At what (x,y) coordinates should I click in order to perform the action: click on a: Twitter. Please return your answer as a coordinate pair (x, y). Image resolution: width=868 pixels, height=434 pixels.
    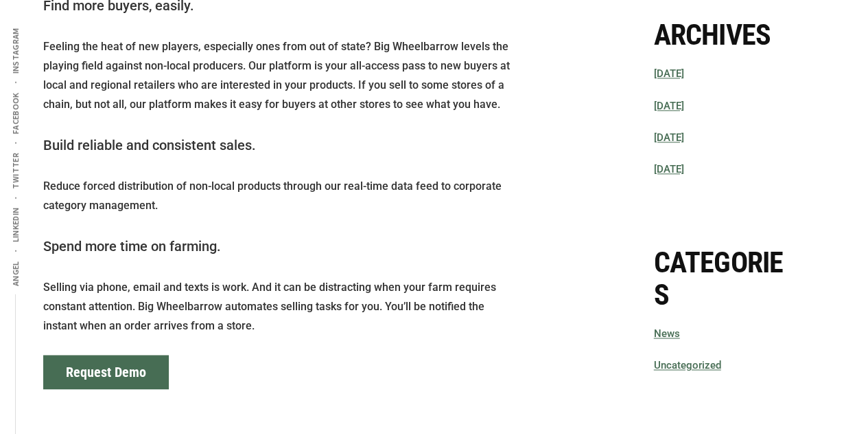
    Looking at the image, I should click on (15, 170).